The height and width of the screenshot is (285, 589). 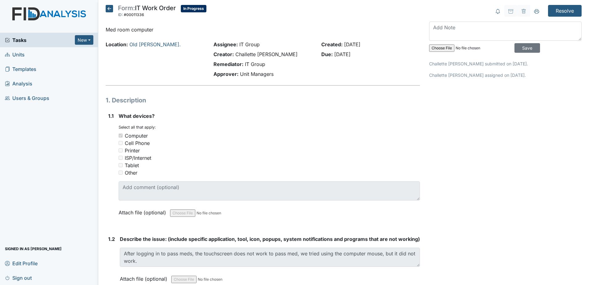 I want to click on p: Med room computer, so click(x=263, y=30).